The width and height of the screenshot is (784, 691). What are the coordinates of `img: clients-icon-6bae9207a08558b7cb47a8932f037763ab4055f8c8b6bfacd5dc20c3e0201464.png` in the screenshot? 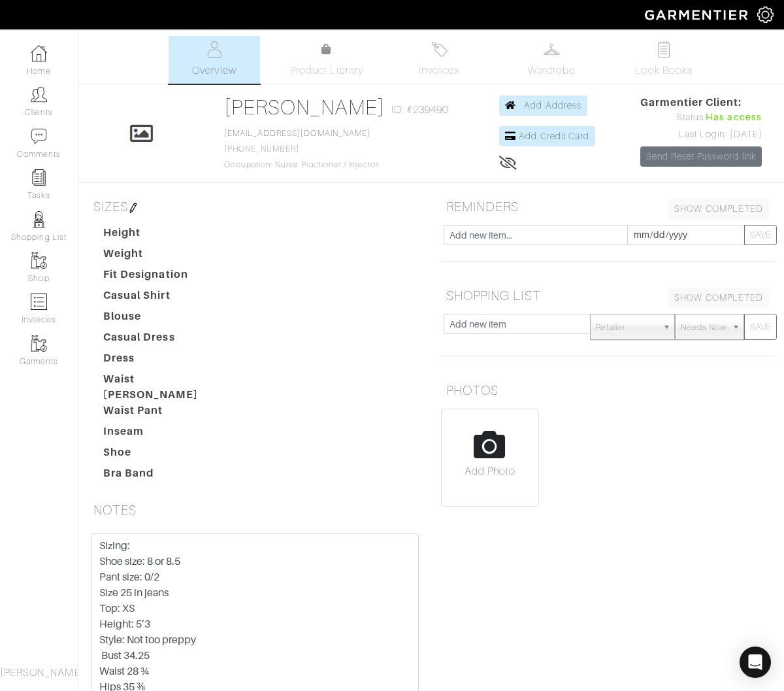 It's located at (39, 94).